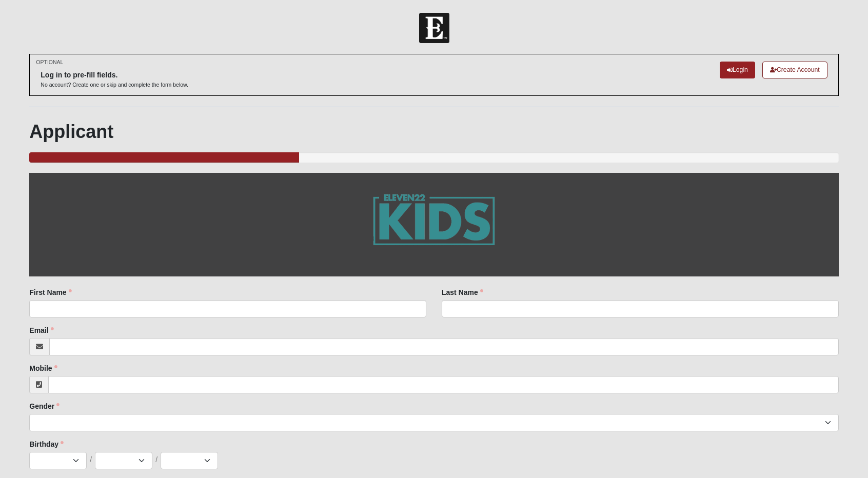 The height and width of the screenshot is (478, 868). What do you see at coordinates (44, 406) in the screenshot?
I see `label: Gender` at bounding box center [44, 406].